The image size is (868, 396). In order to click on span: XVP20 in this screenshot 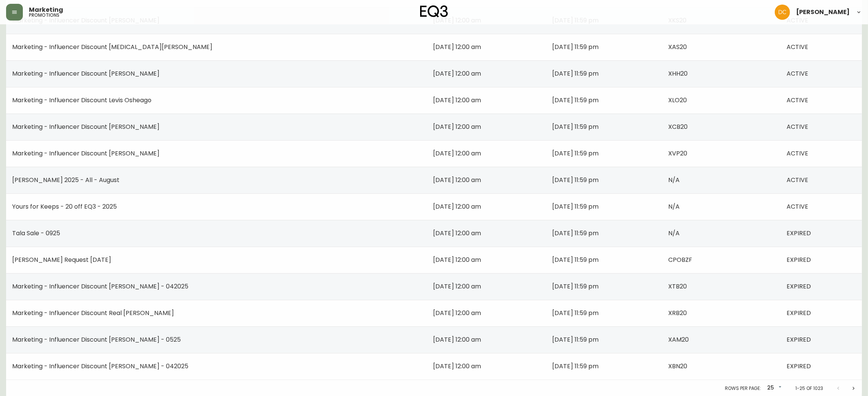, I will do `click(678, 153)`.